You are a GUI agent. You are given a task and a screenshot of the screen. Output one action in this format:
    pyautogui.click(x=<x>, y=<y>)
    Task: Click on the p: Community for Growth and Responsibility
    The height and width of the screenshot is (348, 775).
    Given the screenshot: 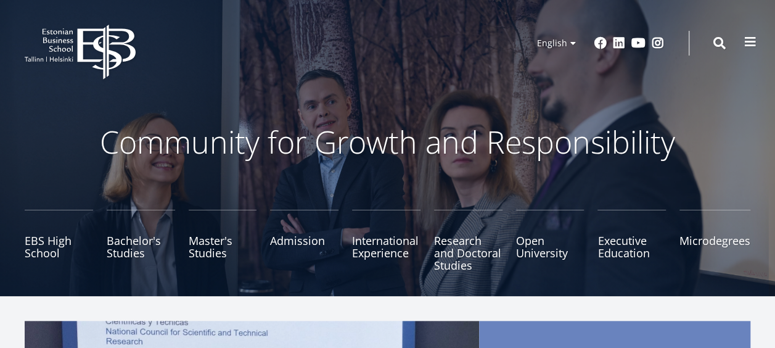 What is the action you would take?
    pyautogui.click(x=388, y=142)
    